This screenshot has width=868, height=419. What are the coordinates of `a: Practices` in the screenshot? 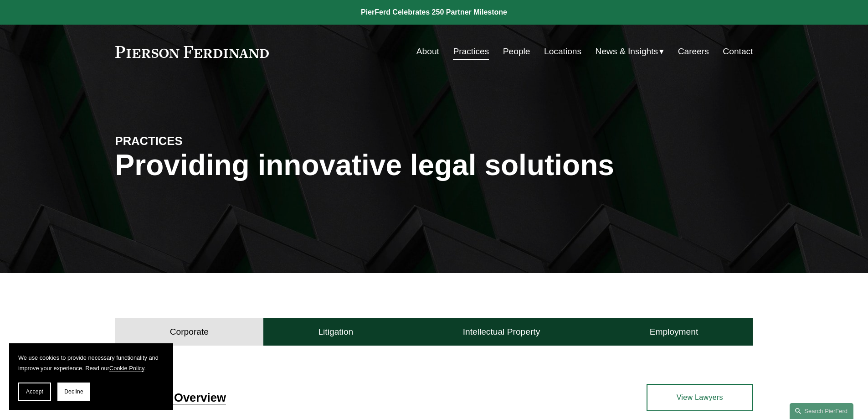 It's located at (471, 51).